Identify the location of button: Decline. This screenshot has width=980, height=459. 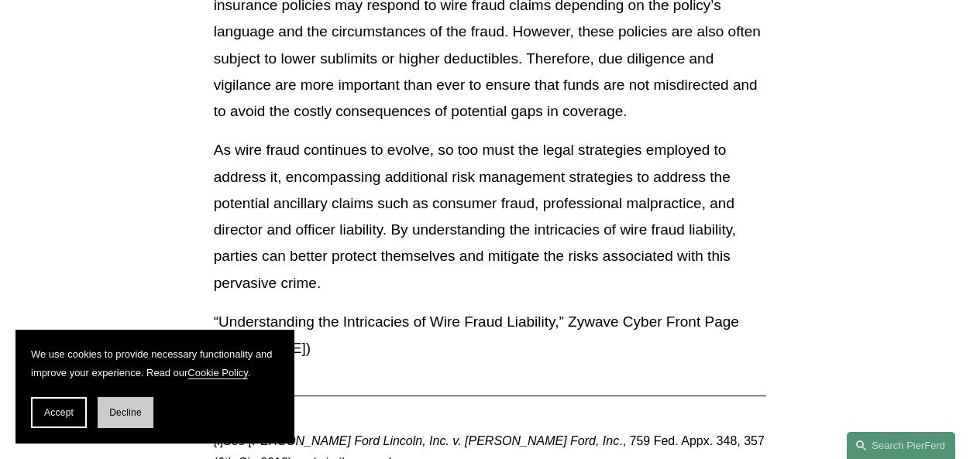
(125, 413).